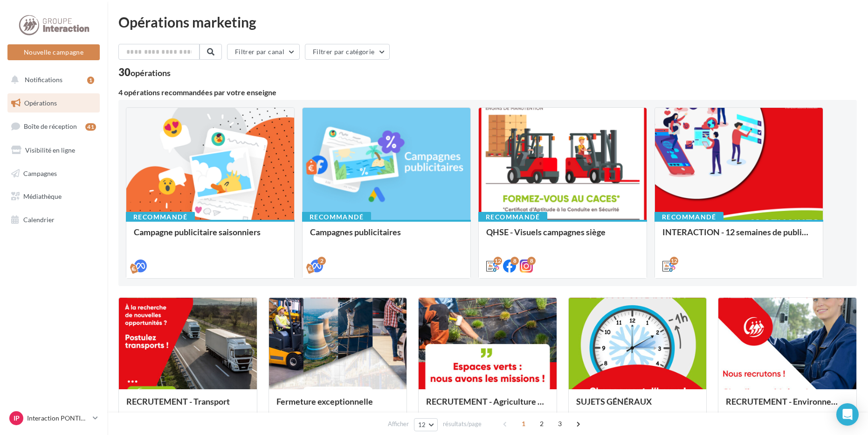  Describe the element at coordinates (563, 237) in the screenshot. I see `div: QHSE - Visuels campagnes siège` at that location.